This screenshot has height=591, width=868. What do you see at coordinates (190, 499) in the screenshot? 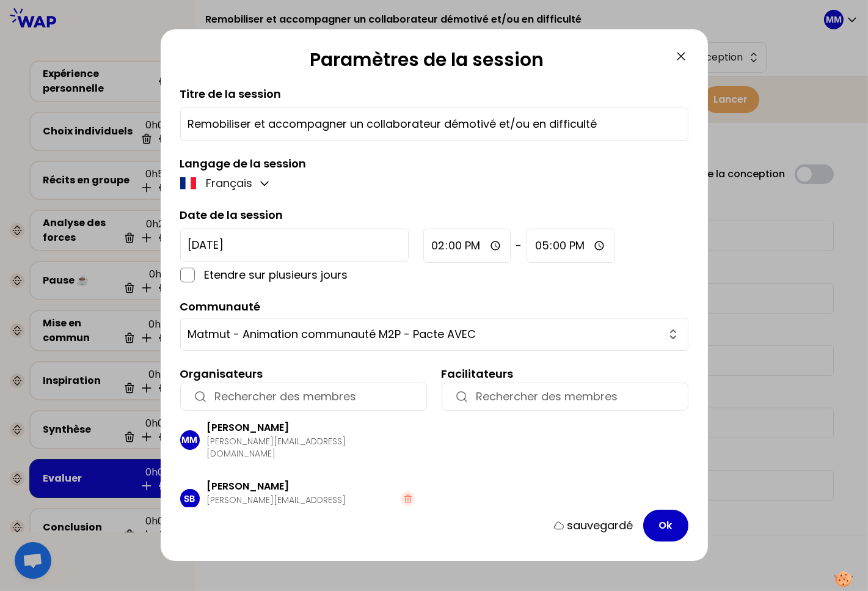
I see `p: SB` at bounding box center [190, 499].